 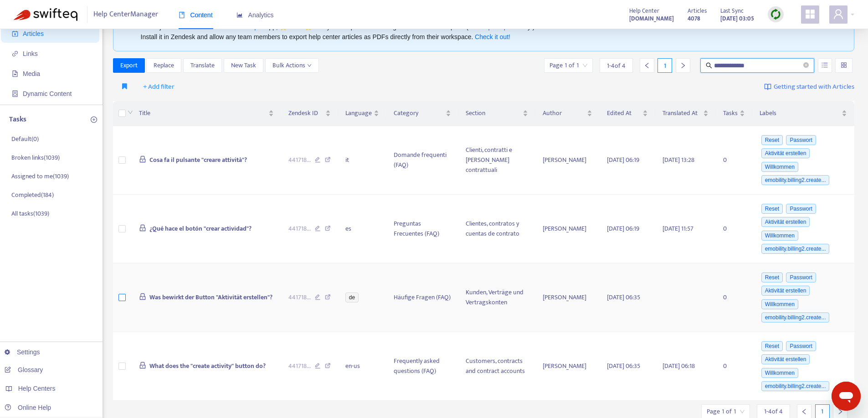 What do you see at coordinates (32, 195) in the screenshot?
I see `p: Completed ( 184 )` at bounding box center [32, 195].